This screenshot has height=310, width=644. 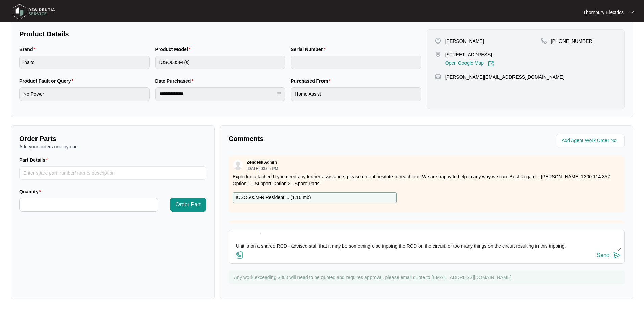 What do you see at coordinates (113, 139) in the screenshot?
I see `p: Order Parts` at bounding box center [113, 139].